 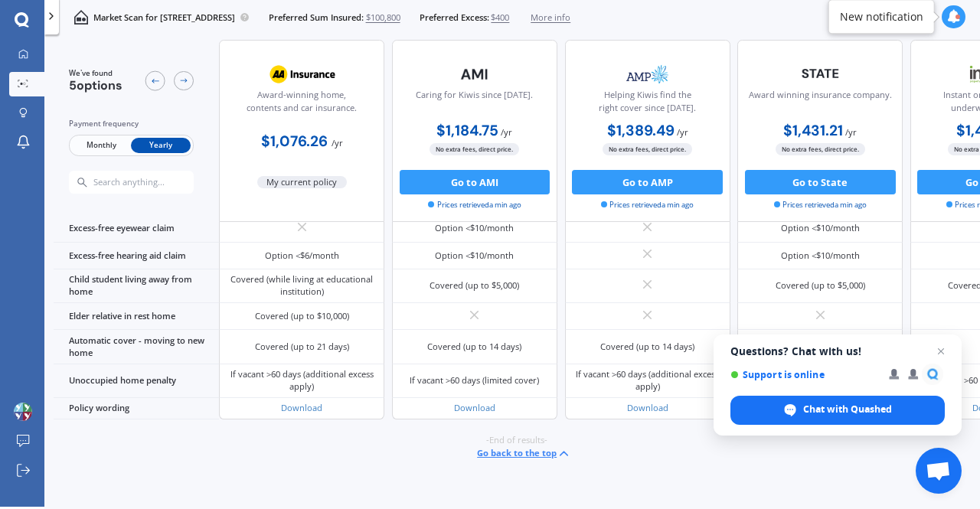 What do you see at coordinates (316, 17) in the screenshot?
I see `span: Preferred Sum Insured:` at bounding box center [316, 17].